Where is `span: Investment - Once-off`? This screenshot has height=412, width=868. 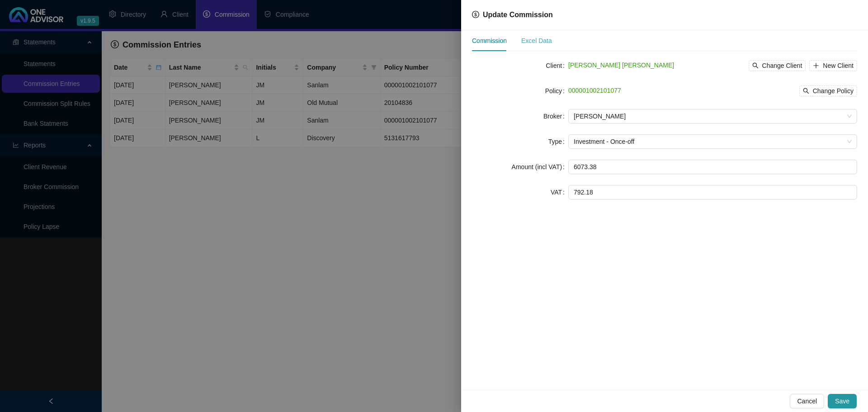
span: Investment - Once-off is located at coordinates (712, 141).